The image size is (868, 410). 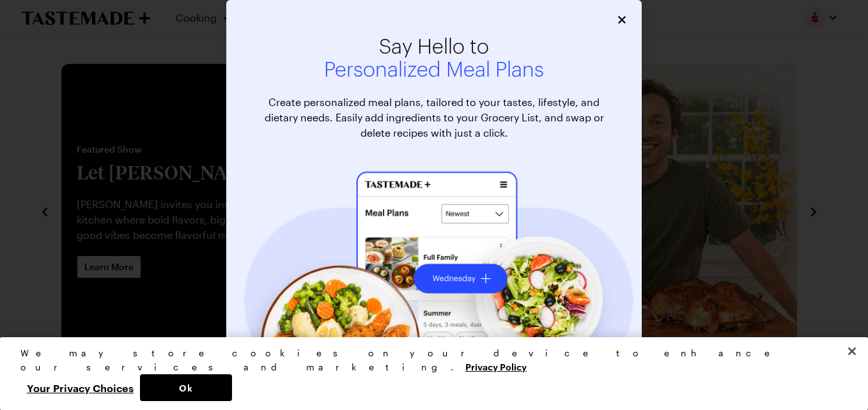 I want to click on button: Ok, so click(x=186, y=388).